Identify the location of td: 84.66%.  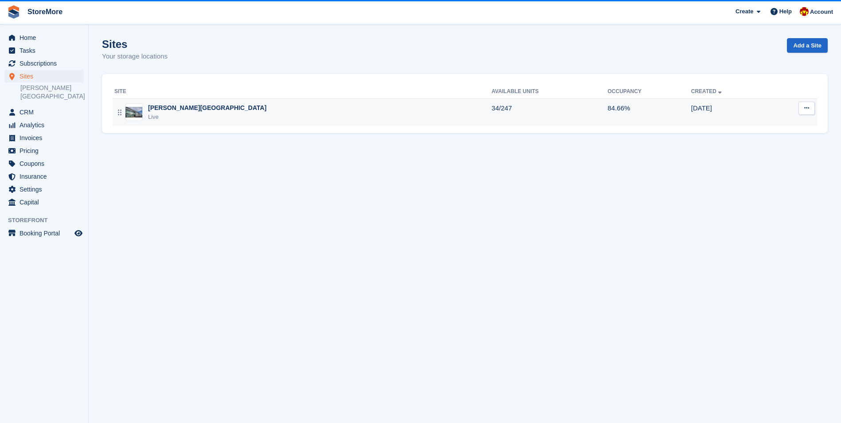
(649, 112).